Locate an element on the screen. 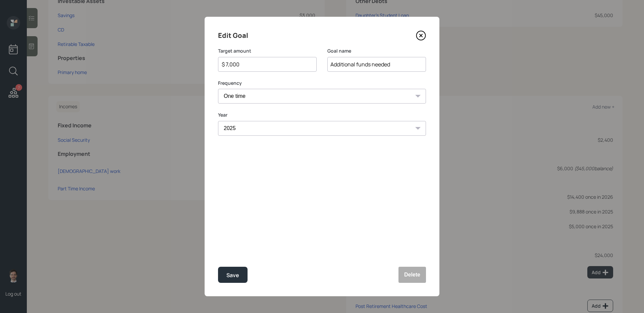 The height and width of the screenshot is (313, 644). button: Delete is located at coordinates (412, 275).